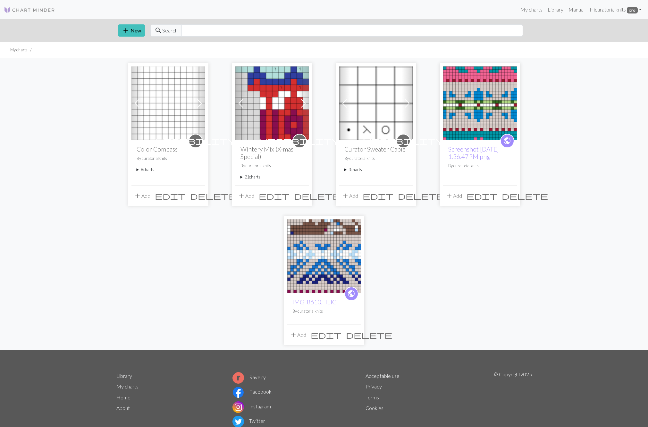  What do you see at coordinates (633, 10) in the screenshot?
I see `span: pro` at bounding box center [633, 10].